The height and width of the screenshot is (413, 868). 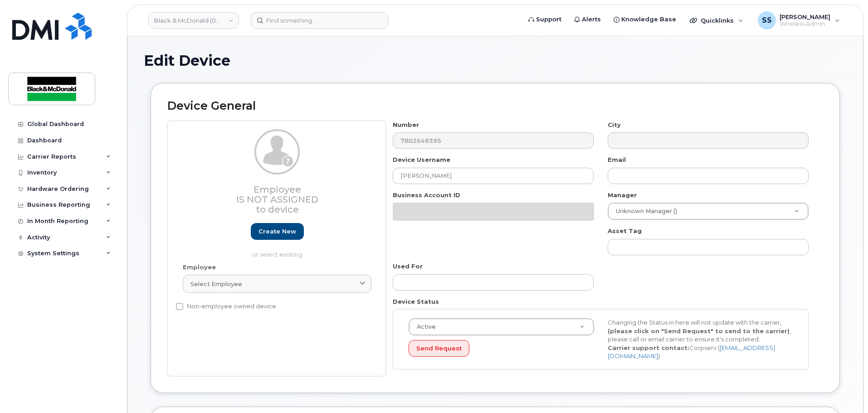 What do you see at coordinates (622, 195) in the screenshot?
I see `label: Manager` at bounding box center [622, 195].